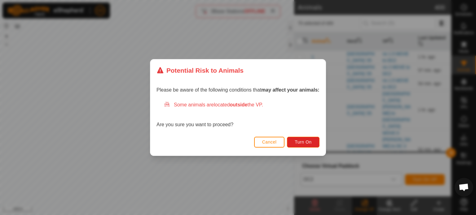  I want to click on div: Potential Risk to Animals, so click(200, 70).